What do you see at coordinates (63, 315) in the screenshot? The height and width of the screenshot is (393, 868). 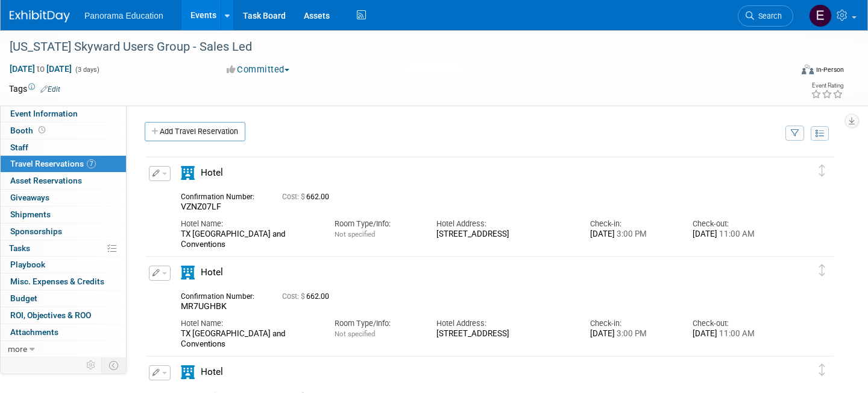 I see `a: ROI, Objectives & ROO` at bounding box center [63, 315].